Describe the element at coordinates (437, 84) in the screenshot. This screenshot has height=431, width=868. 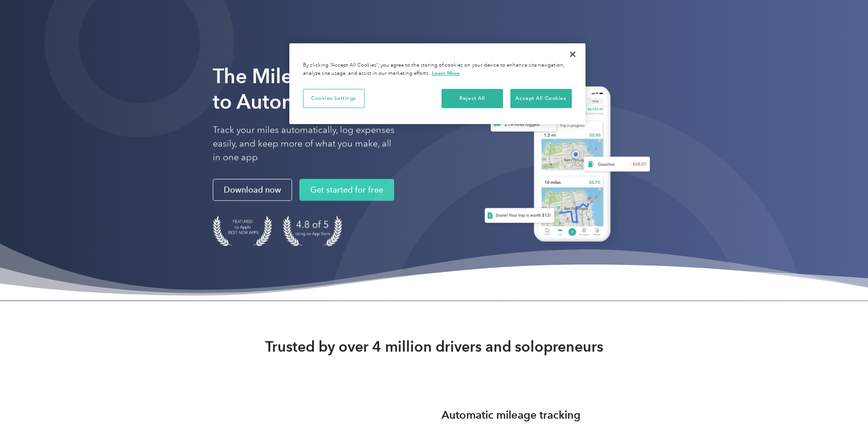
I see `div: Cookie banner` at that location.